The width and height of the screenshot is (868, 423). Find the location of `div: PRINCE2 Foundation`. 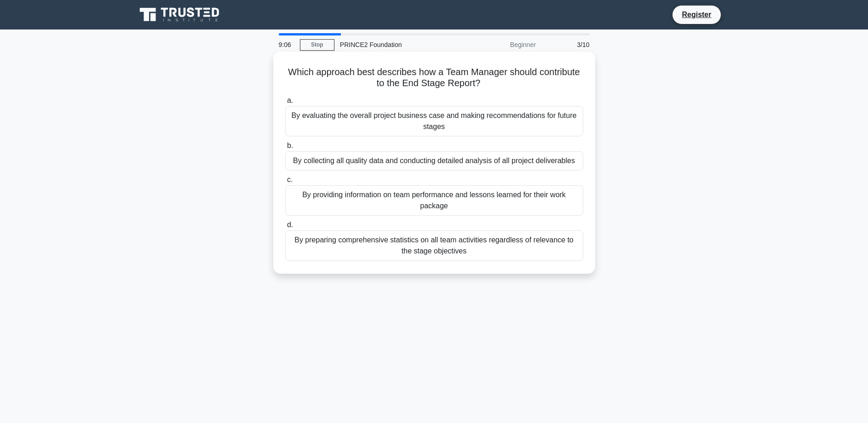

div: PRINCE2 Foundation is located at coordinates (398, 45).